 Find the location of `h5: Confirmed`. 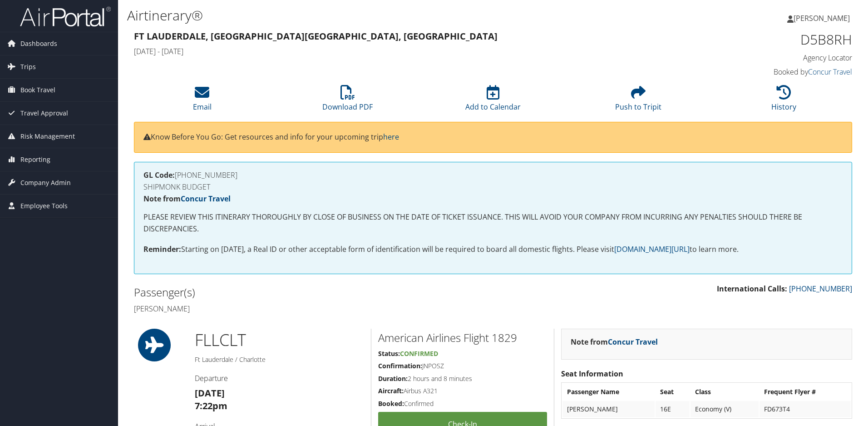

h5: Confirmed is located at coordinates (462, 404).